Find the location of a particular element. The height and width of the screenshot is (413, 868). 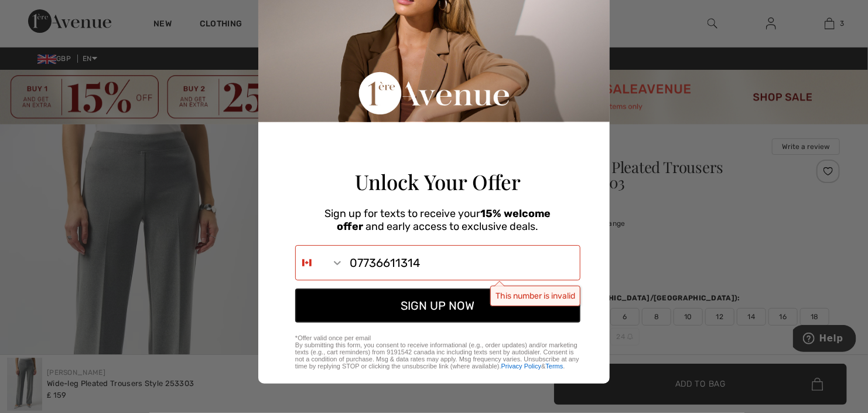

a: Privacy Policy is located at coordinates (522, 366).